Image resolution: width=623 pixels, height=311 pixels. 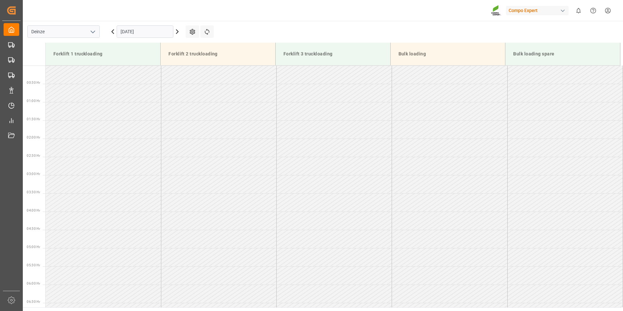 What do you see at coordinates (538, 10) in the screenshot?
I see `button: Compo Expert` at bounding box center [538, 10].